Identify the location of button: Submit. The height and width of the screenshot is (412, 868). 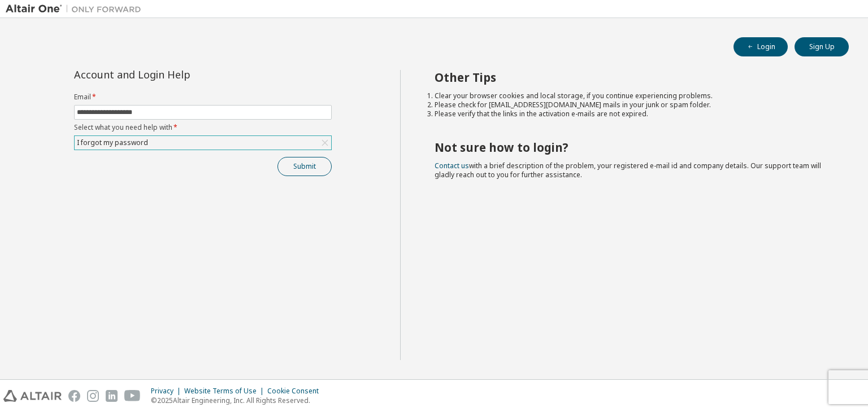
(305, 166).